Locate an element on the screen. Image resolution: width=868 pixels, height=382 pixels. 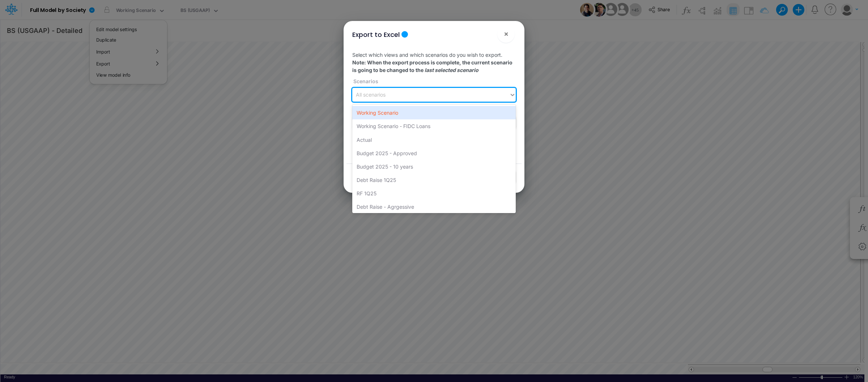
label: Scenarios is located at coordinates (365, 81).